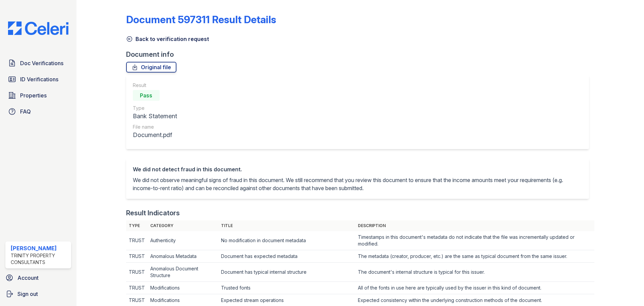  What do you see at coordinates (39, 79) in the screenshot?
I see `span: ID Verifications` at bounding box center [39, 79].